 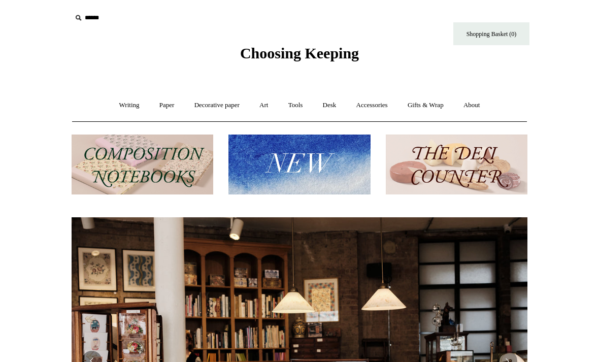 What do you see at coordinates (142, 164) in the screenshot?
I see `img: 202302 Composition ledgers.jpg__PID:69722ee6-fa44-49dd-a067-31375e5d54ec` at bounding box center [142, 164].